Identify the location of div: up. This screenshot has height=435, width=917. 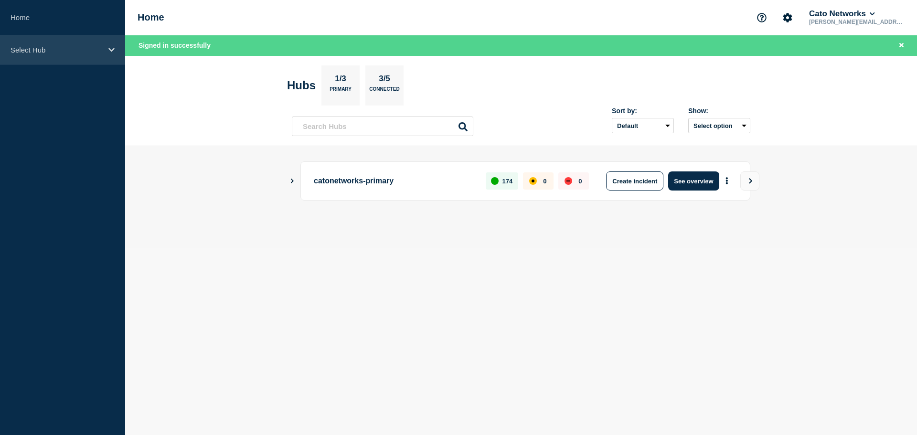
(495, 181).